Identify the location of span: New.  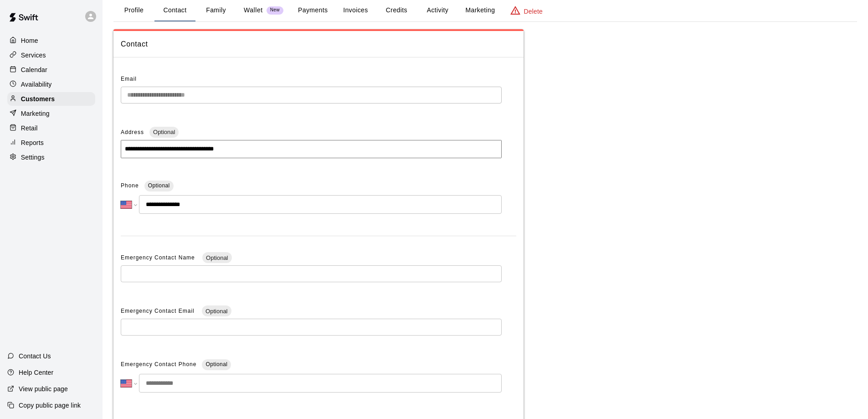
(275, 10).